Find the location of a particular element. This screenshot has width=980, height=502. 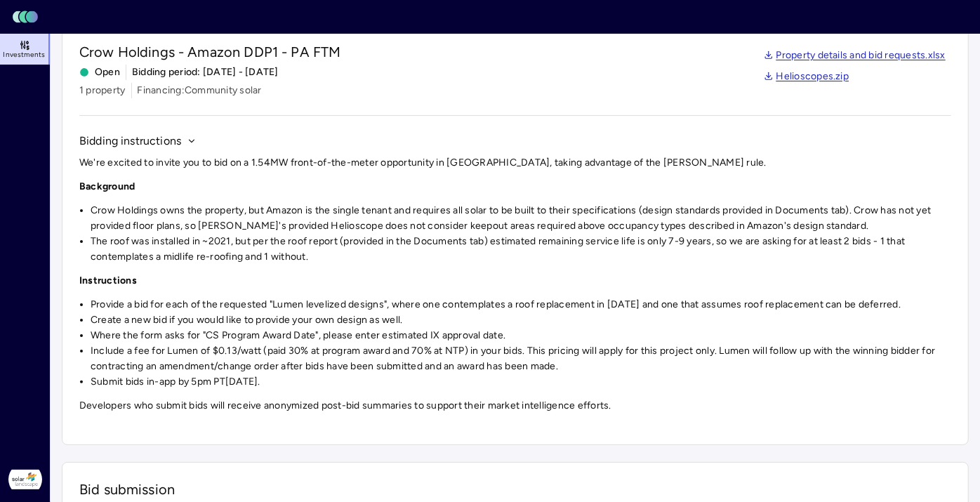

span: Open is located at coordinates (99, 72).